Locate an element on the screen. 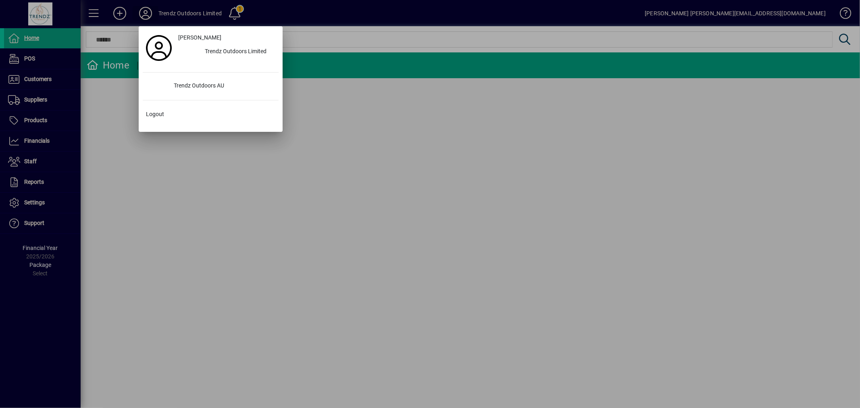 The image size is (860, 408). div: Trendz Outdoors AU is located at coordinates (223, 86).